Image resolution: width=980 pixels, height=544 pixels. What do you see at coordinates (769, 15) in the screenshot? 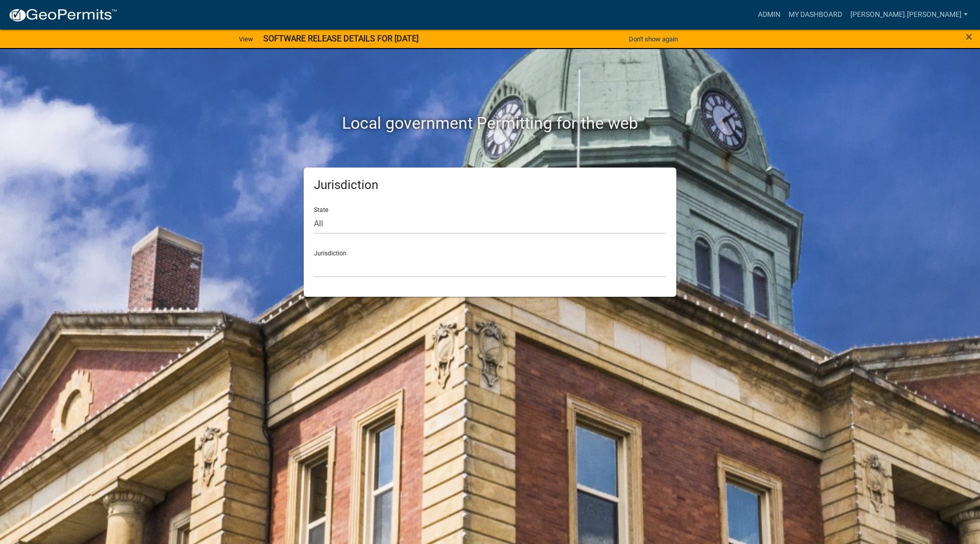
I see `a: Admin` at bounding box center [769, 15].